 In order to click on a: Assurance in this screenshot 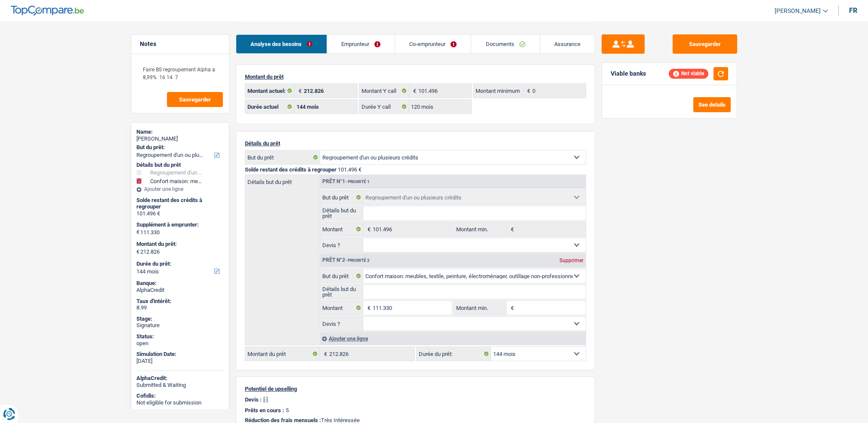, I will do `click(567, 44)`.